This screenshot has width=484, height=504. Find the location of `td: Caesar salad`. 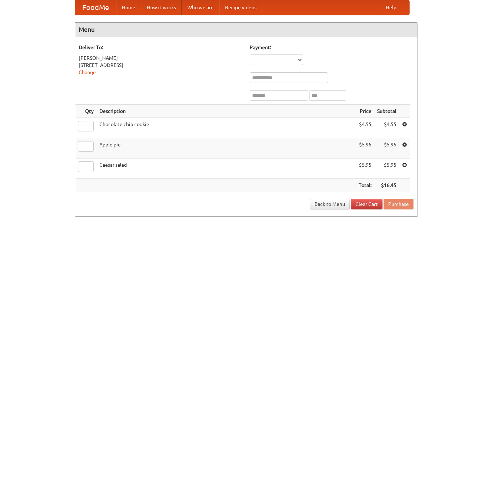

td: Caesar salad is located at coordinates (226, 168).